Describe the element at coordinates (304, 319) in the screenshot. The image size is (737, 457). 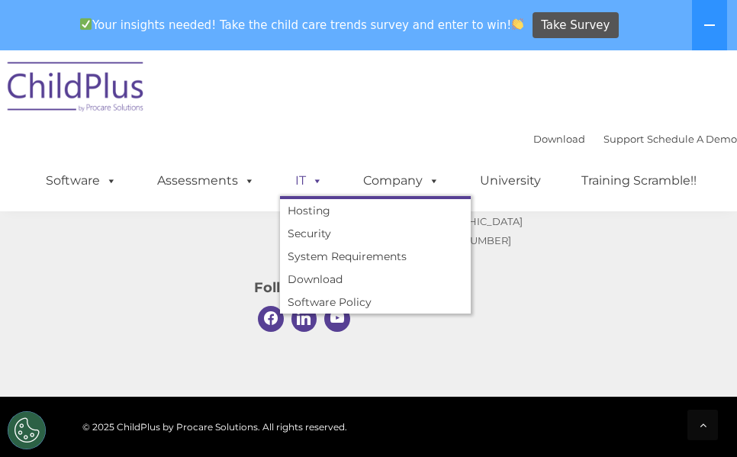
I see `a: Linkedin` at that location.